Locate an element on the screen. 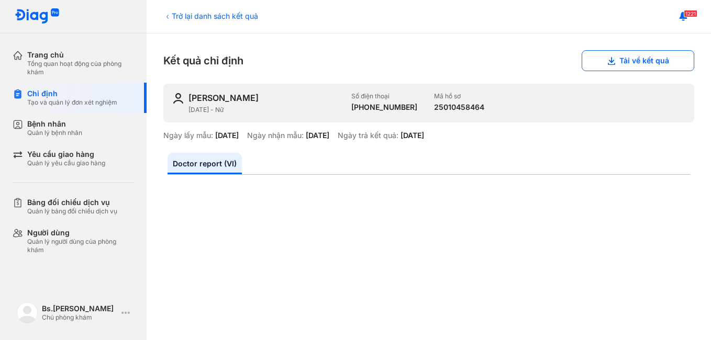 The image size is (711, 340). div: Bệnh nhân is located at coordinates (54, 124).